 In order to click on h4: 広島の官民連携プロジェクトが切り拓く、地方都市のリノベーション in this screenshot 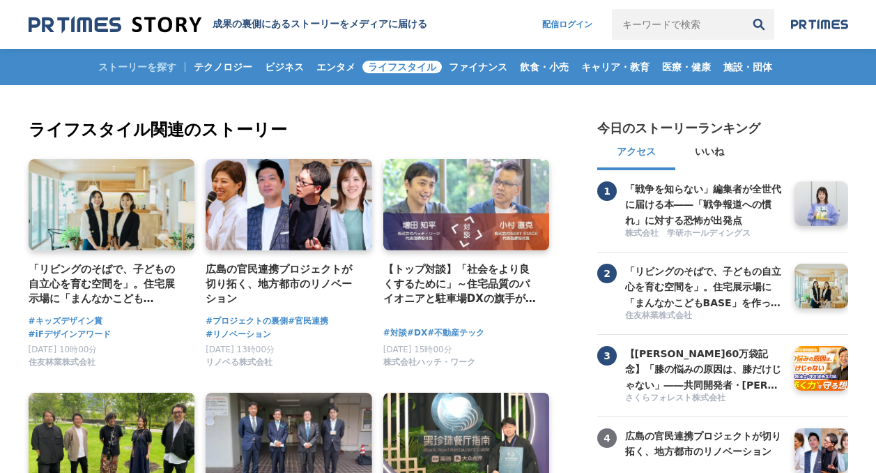, I will do `click(283, 284)`.